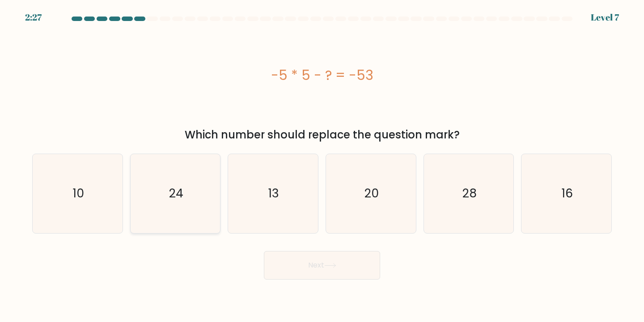 Image resolution: width=644 pixels, height=322 pixels. What do you see at coordinates (567, 194) in the screenshot?
I see `text: 16` at bounding box center [567, 194].